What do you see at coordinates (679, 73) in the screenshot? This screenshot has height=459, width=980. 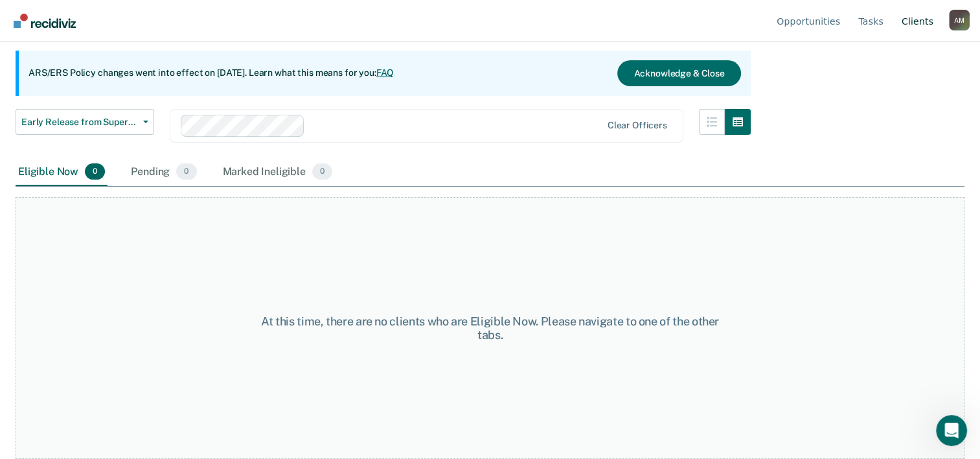 I see `button: Acknowledge & Close` at bounding box center [679, 73].